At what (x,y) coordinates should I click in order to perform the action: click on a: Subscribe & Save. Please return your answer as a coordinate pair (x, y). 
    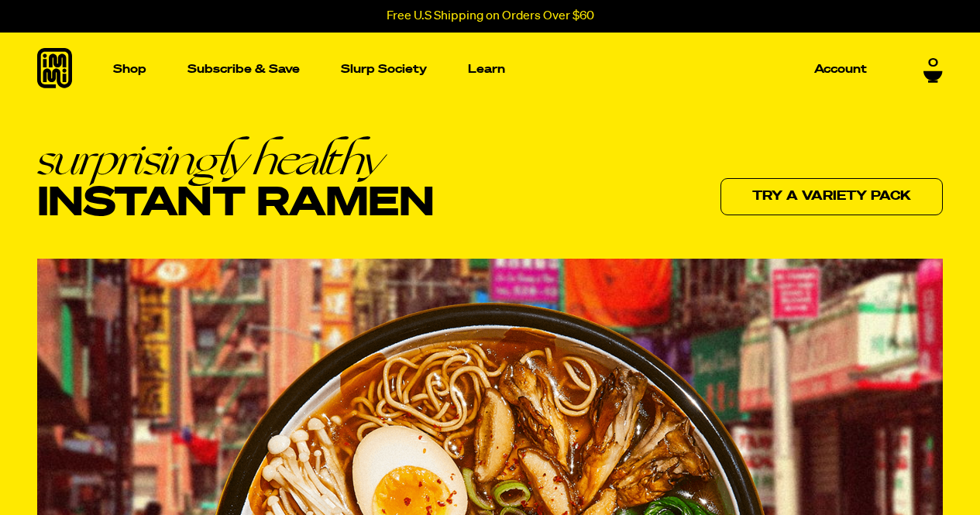
    Looking at the image, I should click on (243, 69).